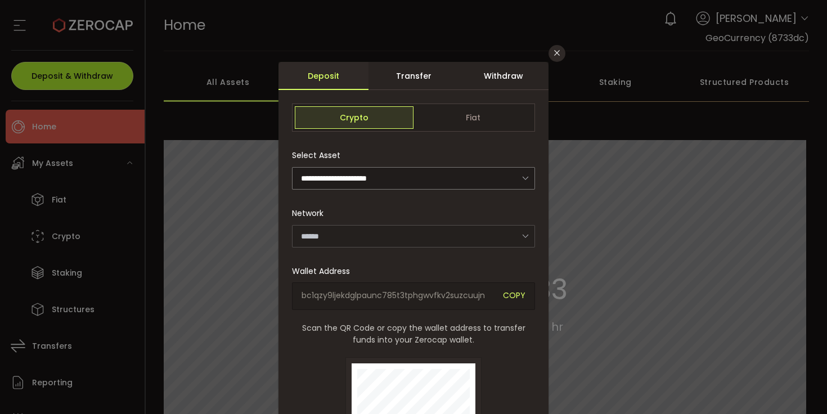  I want to click on div: Transfer, so click(414, 76).